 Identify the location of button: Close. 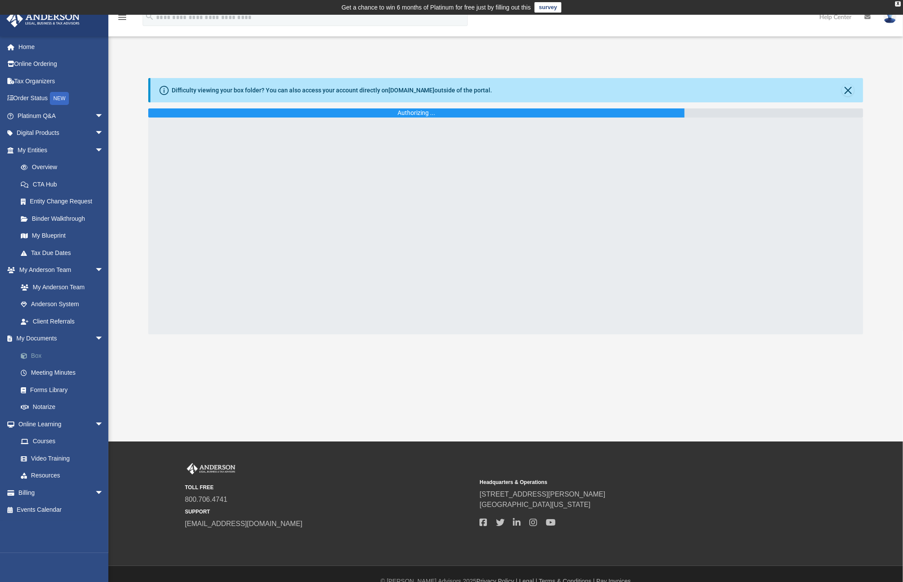
(848, 90).